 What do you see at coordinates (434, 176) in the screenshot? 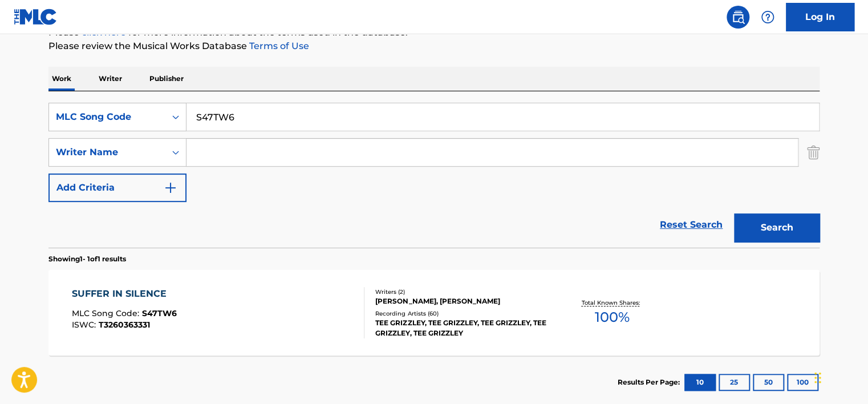
I see `form: Search Form` at bounding box center [434, 176].